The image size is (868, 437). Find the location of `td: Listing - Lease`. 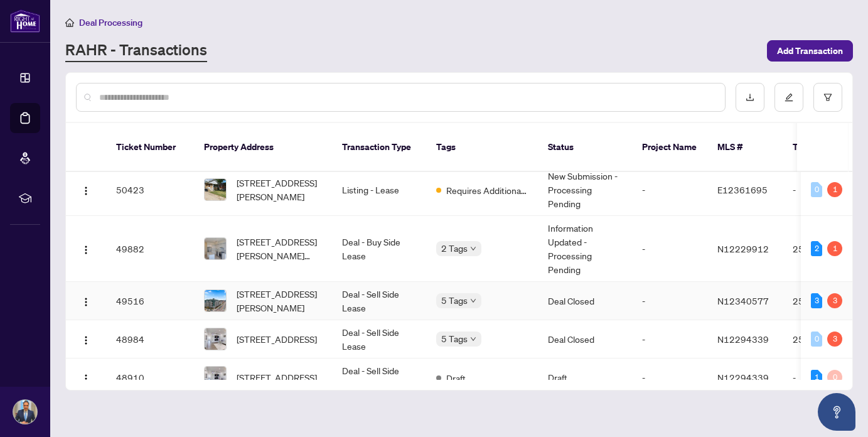

td: Listing - Lease is located at coordinates (379, 189).